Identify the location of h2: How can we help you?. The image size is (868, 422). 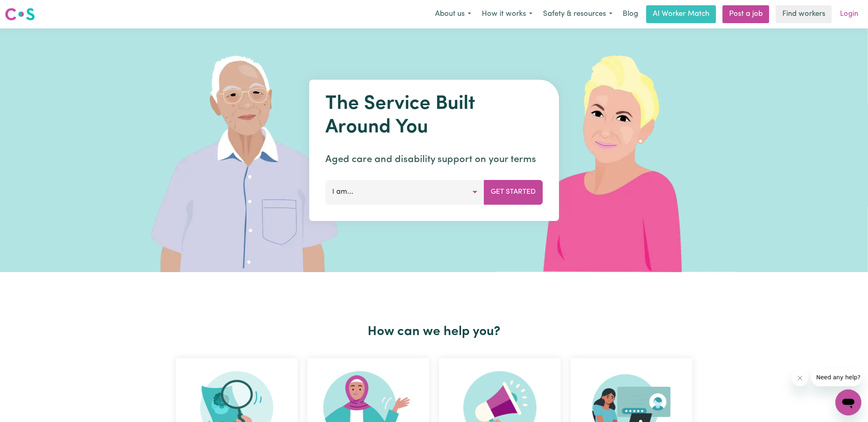
(434, 332).